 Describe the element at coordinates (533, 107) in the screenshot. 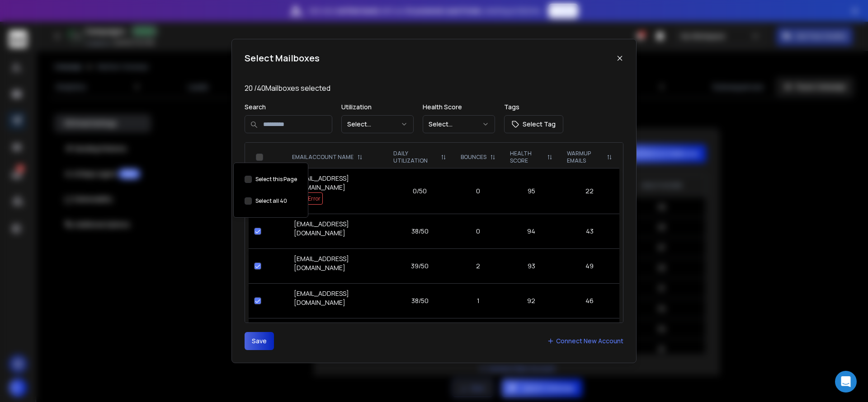

I see `p: Tags` at that location.